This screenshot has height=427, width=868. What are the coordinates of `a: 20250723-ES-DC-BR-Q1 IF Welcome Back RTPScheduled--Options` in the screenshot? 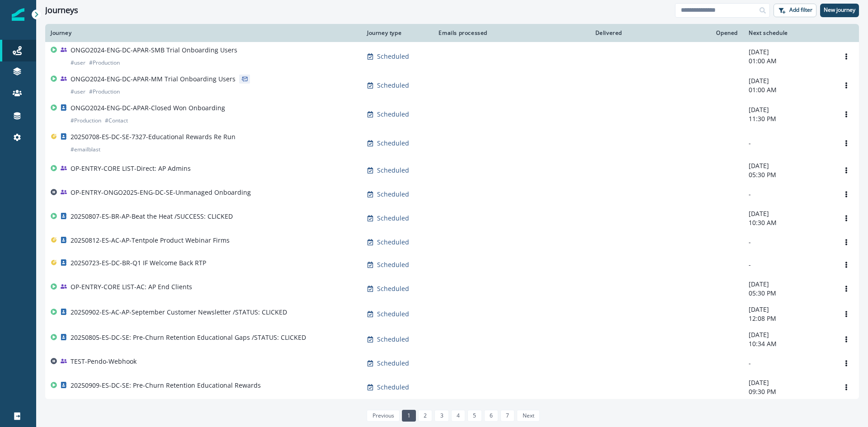 It's located at (452, 264).